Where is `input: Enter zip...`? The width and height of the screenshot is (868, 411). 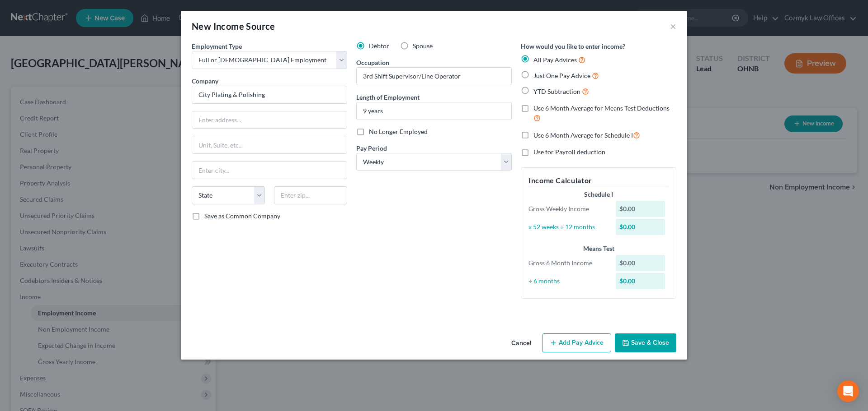 input: Enter zip... is located at coordinates (310, 195).